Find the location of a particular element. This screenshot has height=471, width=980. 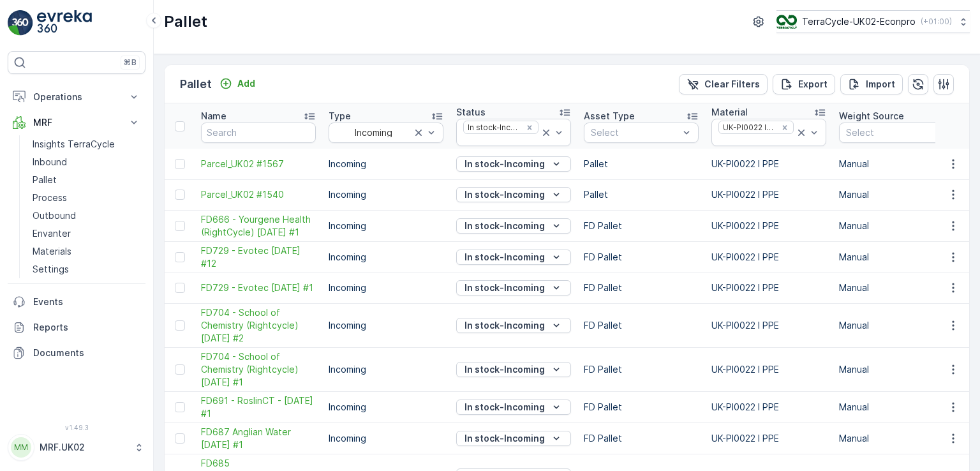

button: MMMRF.UK02 is located at coordinates (76, 447).